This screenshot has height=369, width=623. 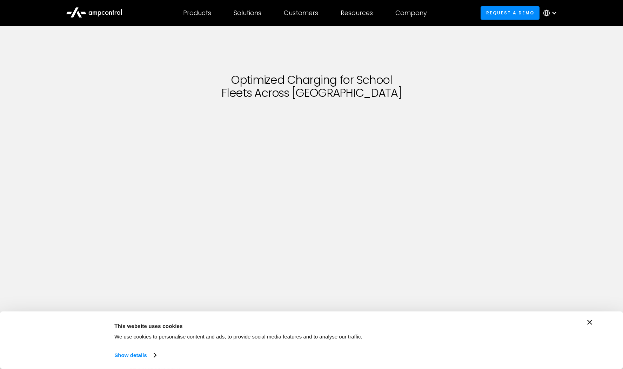 What do you see at coordinates (286, 326) in the screenshot?
I see `div: This website uses cookies` at bounding box center [286, 326].